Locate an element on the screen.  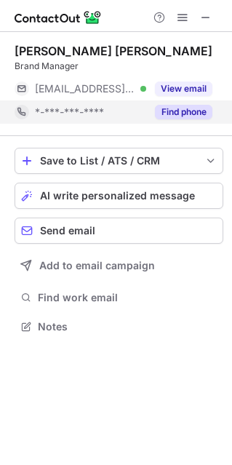
button: Notes is located at coordinates (119, 327).